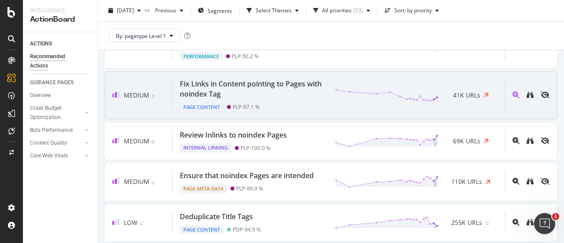 The width and height of the screenshot is (564, 243). What do you see at coordinates (249, 188) in the screenshot?
I see `div: PLP - 99.9 %` at bounding box center [249, 188].